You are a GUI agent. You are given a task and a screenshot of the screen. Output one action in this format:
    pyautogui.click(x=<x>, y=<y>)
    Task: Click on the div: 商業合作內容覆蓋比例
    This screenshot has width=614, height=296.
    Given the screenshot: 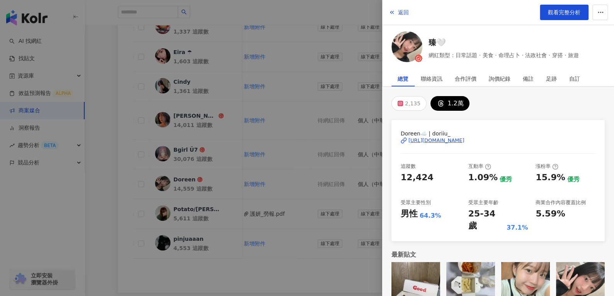 What is the action you would take?
    pyautogui.click(x=560, y=203)
    